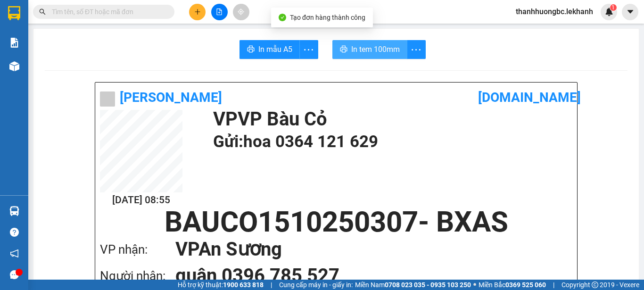 The width and height of the screenshot is (644, 290). I want to click on span: 1, so click(613, 8).